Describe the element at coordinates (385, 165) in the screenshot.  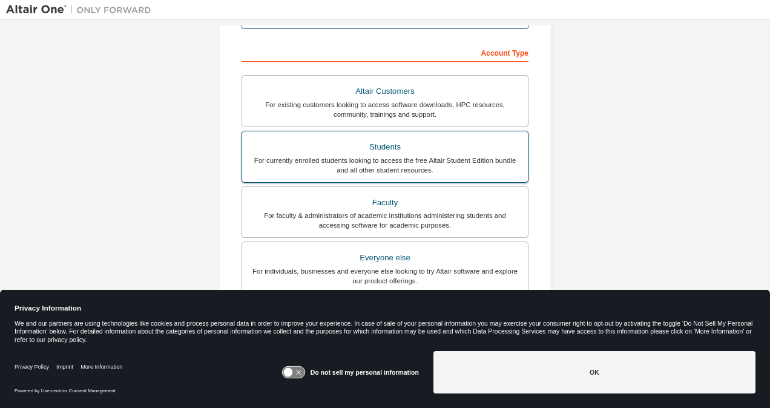
I see `div: For currently enrolled students looking to access the free Altair Student Edition bundle and all ...` at that location.